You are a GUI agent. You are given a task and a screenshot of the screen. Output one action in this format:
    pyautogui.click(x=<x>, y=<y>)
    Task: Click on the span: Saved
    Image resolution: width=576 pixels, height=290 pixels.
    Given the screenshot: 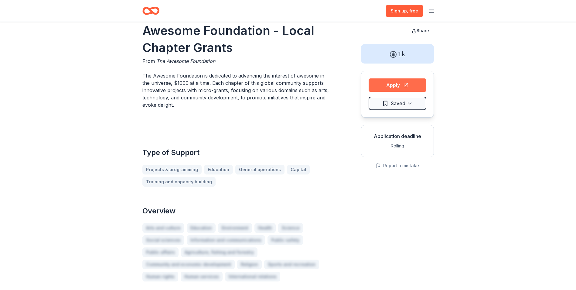 What is the action you would take?
    pyautogui.click(x=398, y=103)
    